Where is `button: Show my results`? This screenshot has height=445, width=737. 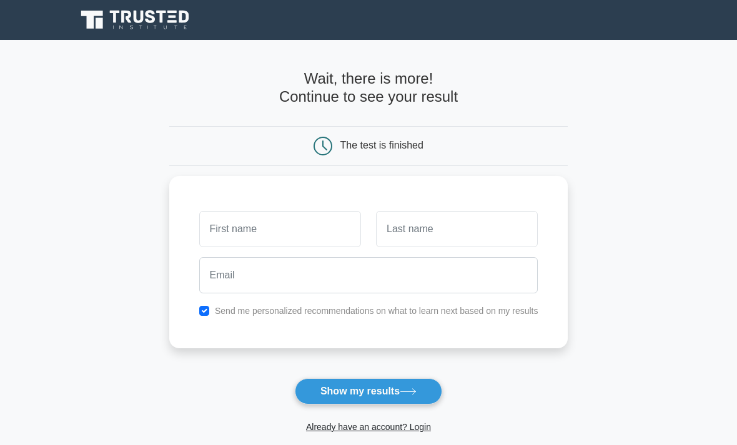
button: Show my results is located at coordinates (368, 392).